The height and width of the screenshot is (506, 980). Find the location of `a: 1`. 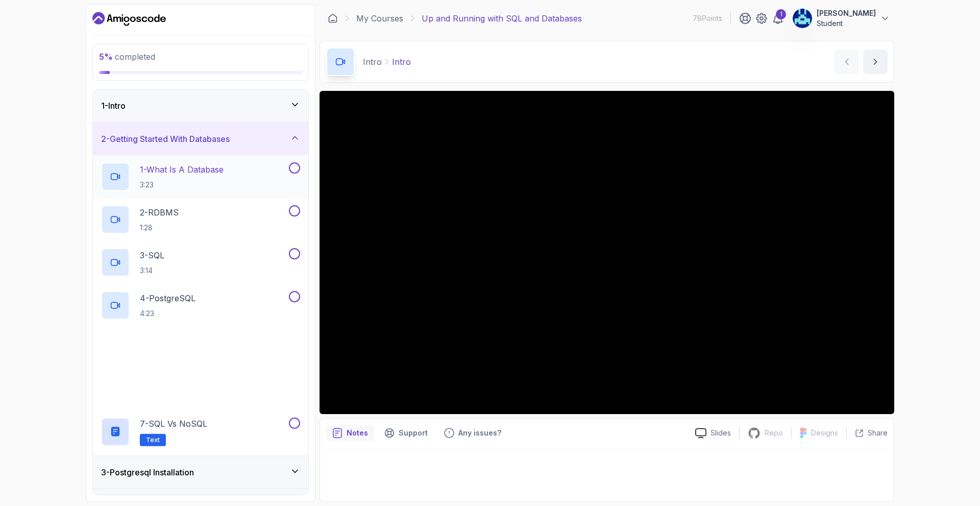

a: 1 is located at coordinates (778, 18).